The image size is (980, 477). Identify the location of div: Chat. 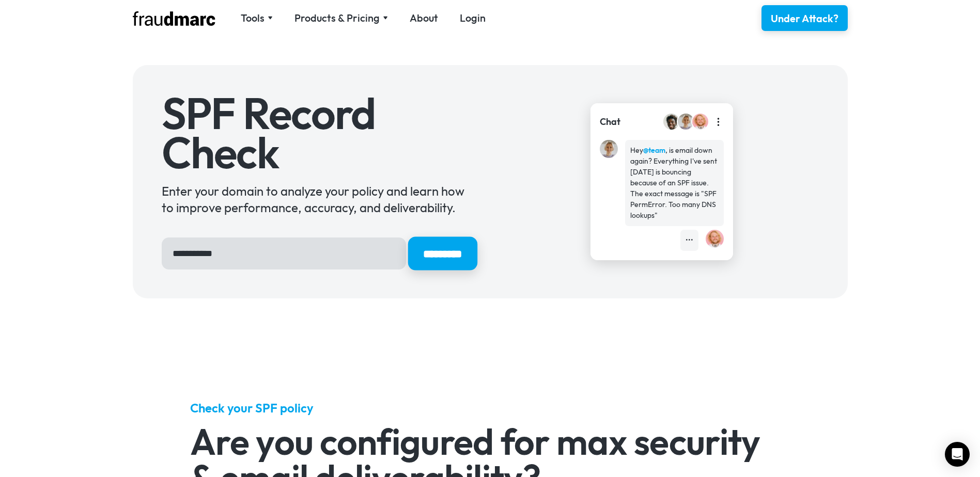
(610, 122).